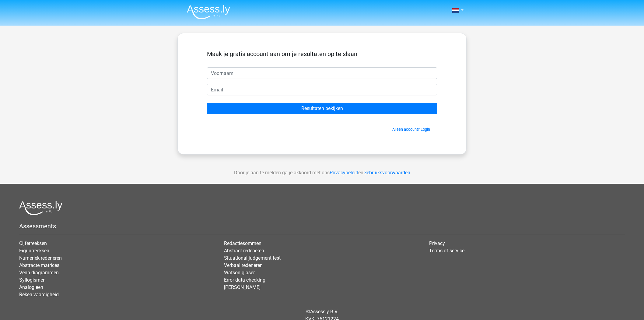 The height and width of the screenshot is (320, 644). What do you see at coordinates (245, 280) in the screenshot?
I see `a: Error data checking` at bounding box center [245, 280].